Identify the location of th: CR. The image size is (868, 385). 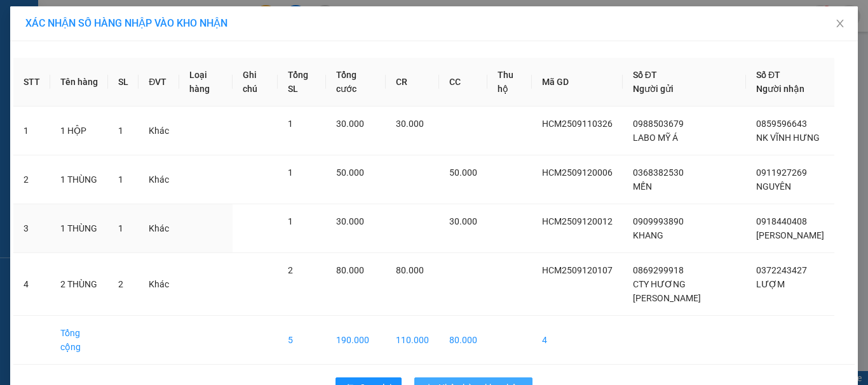
(412, 82).